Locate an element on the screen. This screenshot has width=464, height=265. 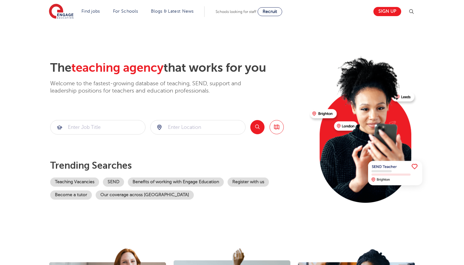
p: Welcome to the fastest-growing database of teaching, SEND, support and leadership positions for t... is located at coordinates (154, 87).